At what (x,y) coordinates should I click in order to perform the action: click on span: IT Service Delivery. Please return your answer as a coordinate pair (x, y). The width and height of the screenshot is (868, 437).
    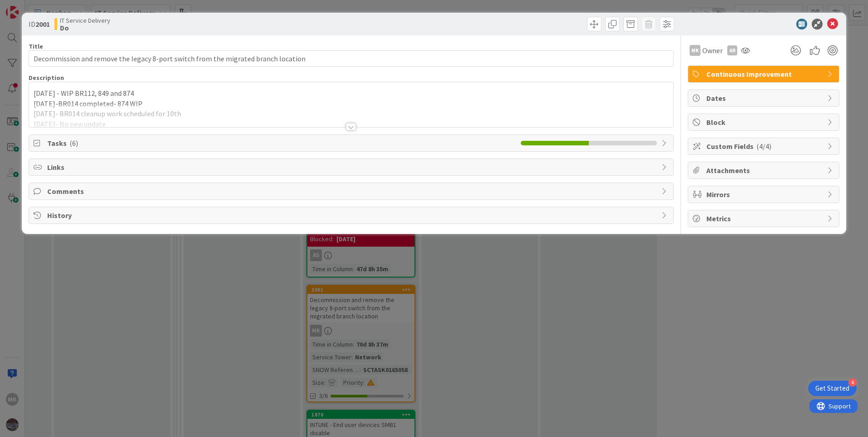
    Looking at the image, I should click on (85, 20).